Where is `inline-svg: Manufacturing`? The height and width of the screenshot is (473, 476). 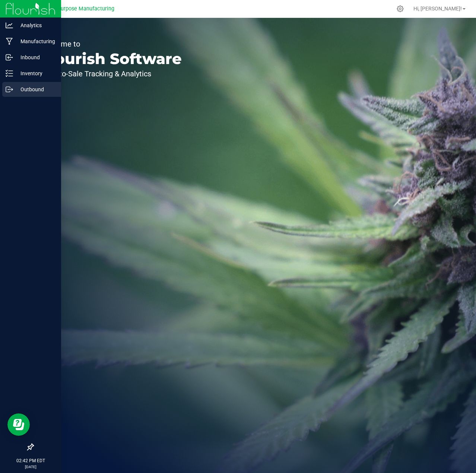
inline-svg: Manufacturing is located at coordinates (9, 41).